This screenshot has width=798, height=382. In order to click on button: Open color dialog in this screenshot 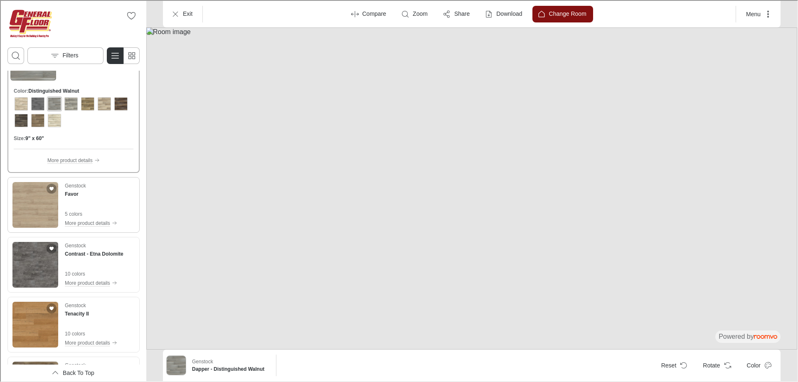, I will do `click(757, 364)`.